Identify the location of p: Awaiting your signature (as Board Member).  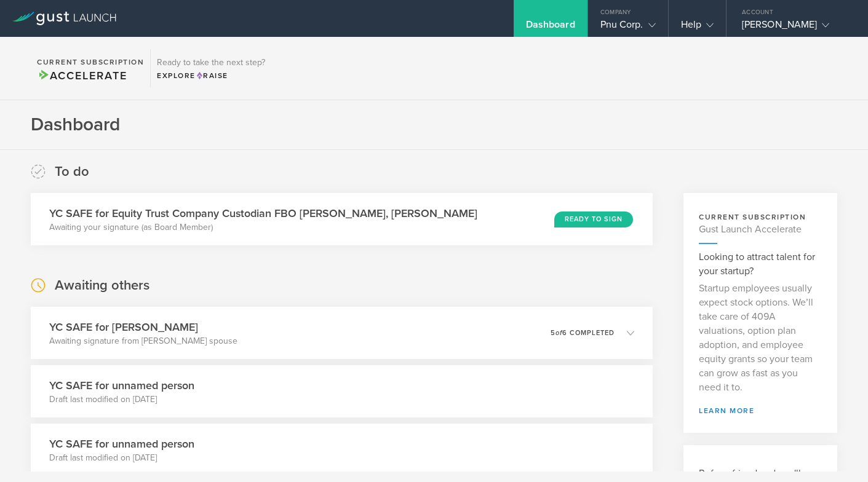
(264, 227).